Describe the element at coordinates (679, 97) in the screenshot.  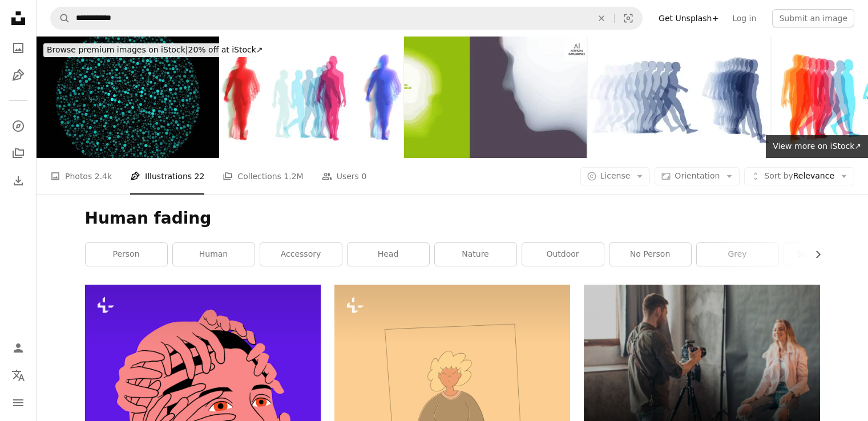
I see `img: Transparent overlapping gray silhouettes. Walking man. Animation frames. Vector illustration for ...` at that location.